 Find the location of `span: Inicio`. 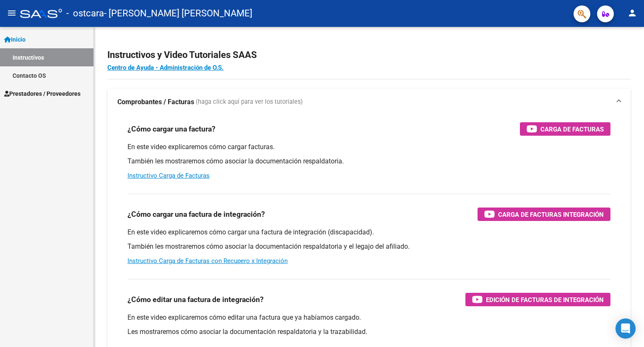

span: Inicio is located at coordinates (15, 39).